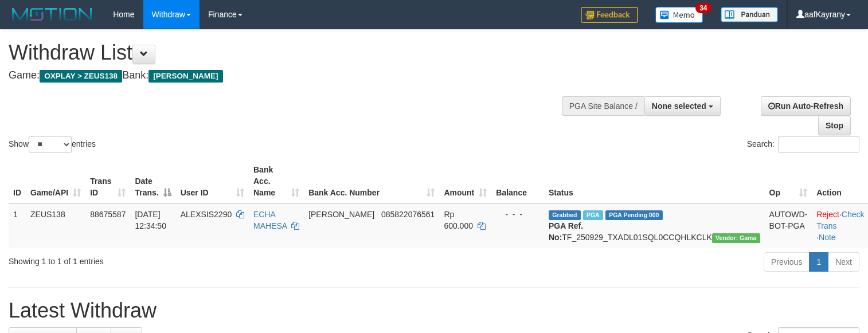 The image size is (868, 333). I want to click on th: Amount: activate to sort column ascending, so click(465, 181).